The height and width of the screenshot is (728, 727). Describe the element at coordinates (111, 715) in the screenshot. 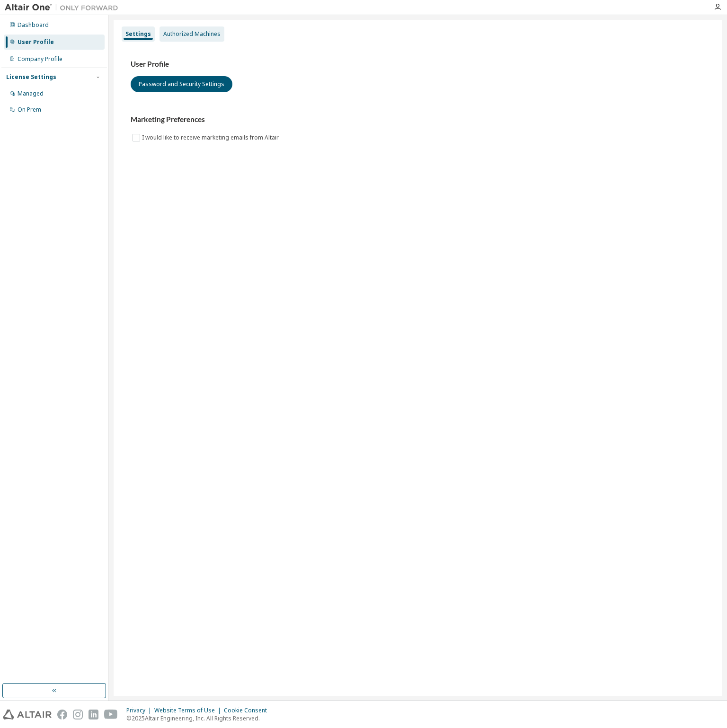

I see `img: youtube.svg` at that location.